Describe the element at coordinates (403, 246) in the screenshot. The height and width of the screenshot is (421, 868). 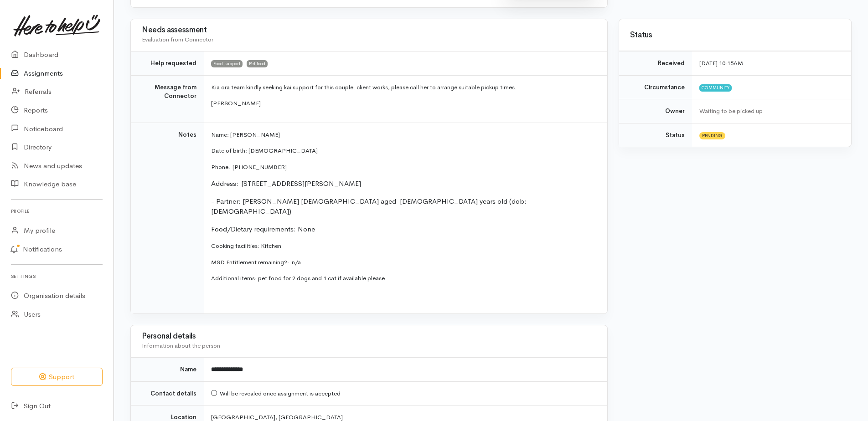
I see `p: Cooking facilities: Kitchen` at that location.